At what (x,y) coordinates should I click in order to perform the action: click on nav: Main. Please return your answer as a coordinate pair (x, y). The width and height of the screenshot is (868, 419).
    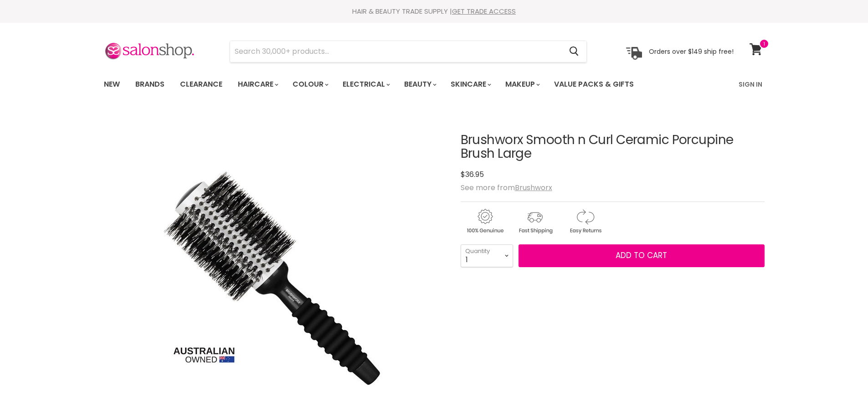
    Looking at the image, I should click on (434, 85).